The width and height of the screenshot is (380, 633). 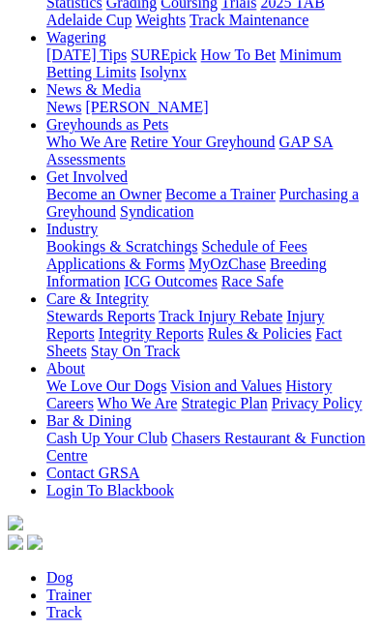 I want to click on a: Stewards Reports, so click(x=101, y=315).